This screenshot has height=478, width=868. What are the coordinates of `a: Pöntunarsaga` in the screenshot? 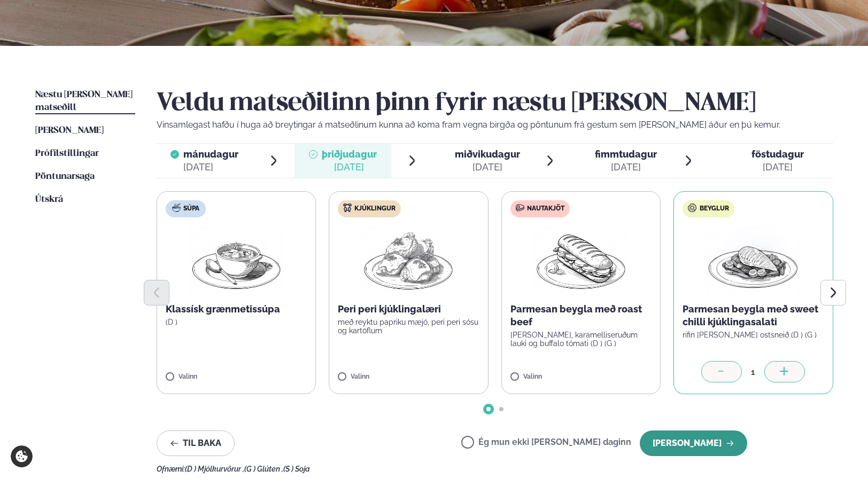 It's located at (65, 176).